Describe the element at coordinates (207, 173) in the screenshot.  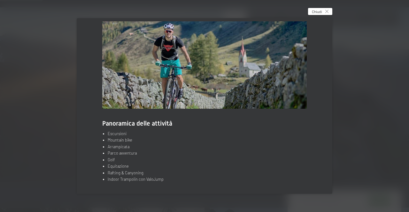
I see `li: Rafting & Canyoning` at that location.